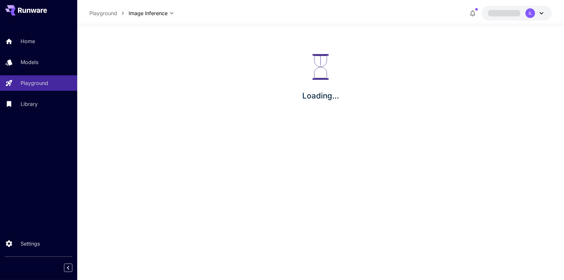  Describe the element at coordinates (109, 13) in the screenshot. I see `nav: breadcrumb` at that location.